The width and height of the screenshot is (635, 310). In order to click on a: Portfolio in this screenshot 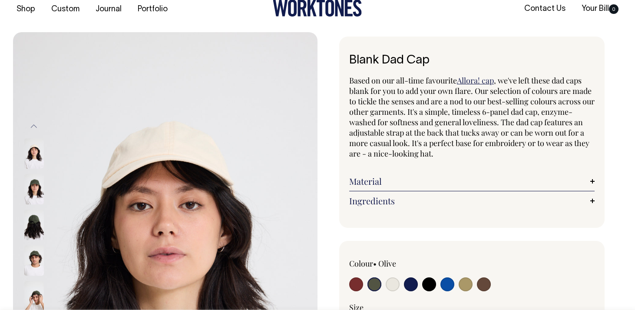, I will do `click(153, 9)`.